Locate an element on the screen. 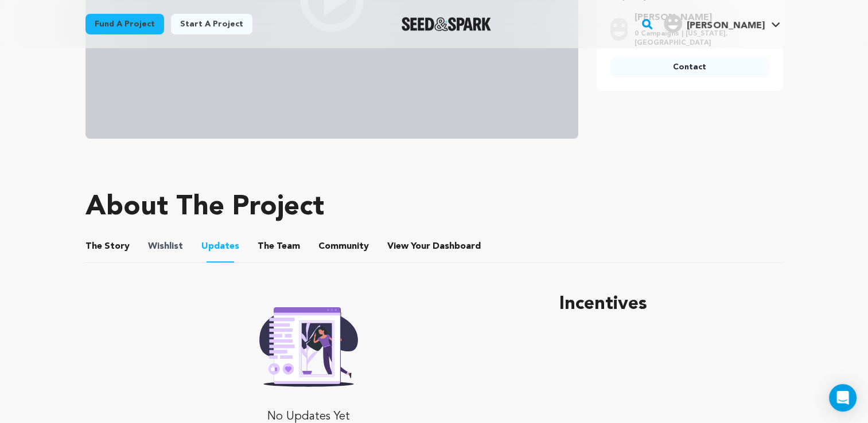 This screenshot has height=423, width=868. span: Community is located at coordinates (344, 247).